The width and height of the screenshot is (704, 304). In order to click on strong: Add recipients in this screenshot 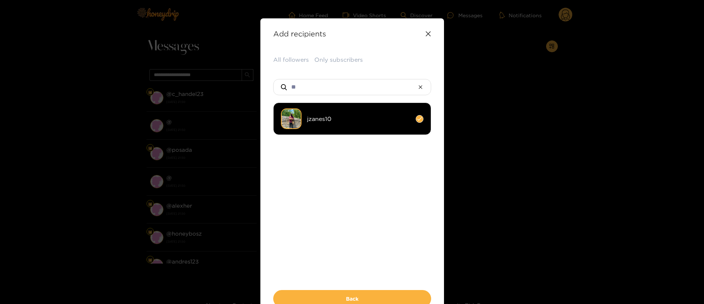, I will do `click(300, 33)`.